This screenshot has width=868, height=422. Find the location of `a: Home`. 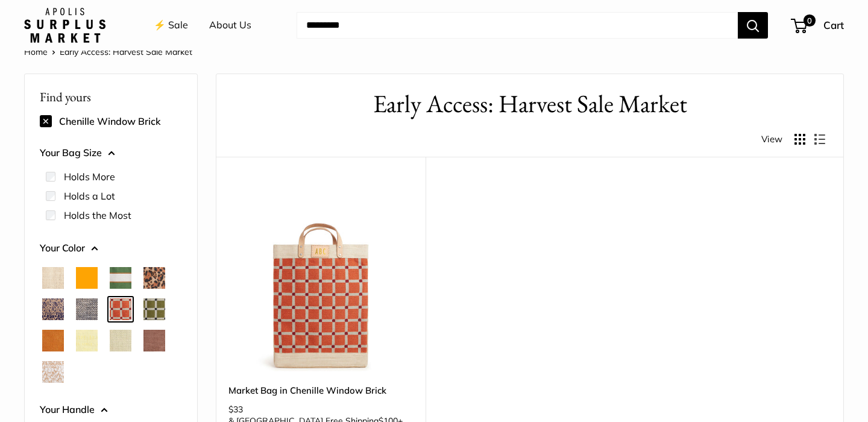

a: Home is located at coordinates (35, 52).